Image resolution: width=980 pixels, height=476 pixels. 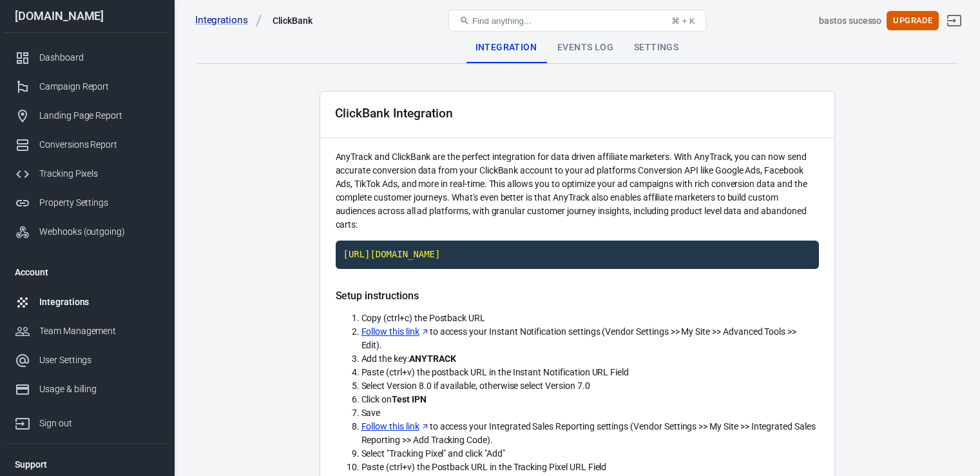 I want to click on div: ⌘ + K, so click(x=683, y=20).